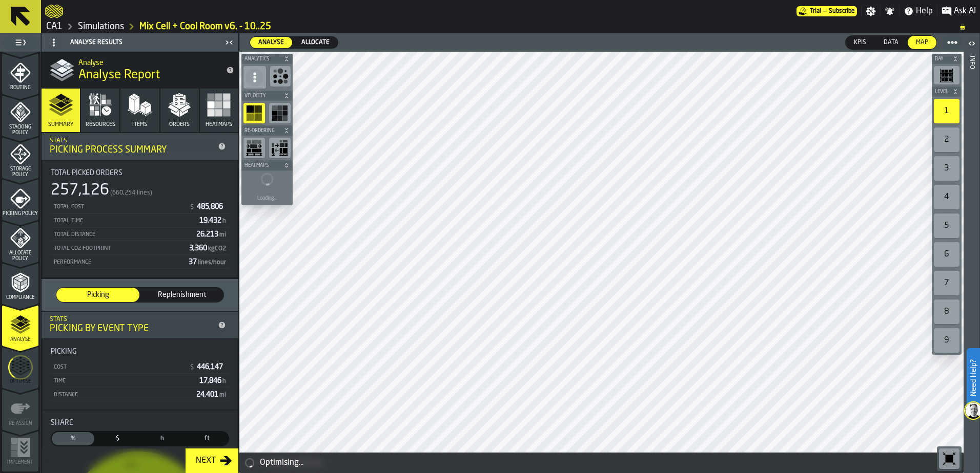 The width and height of the screenshot is (980, 473). Describe the element at coordinates (20, 381) in the screenshot. I see `span: Optimise` at that location.